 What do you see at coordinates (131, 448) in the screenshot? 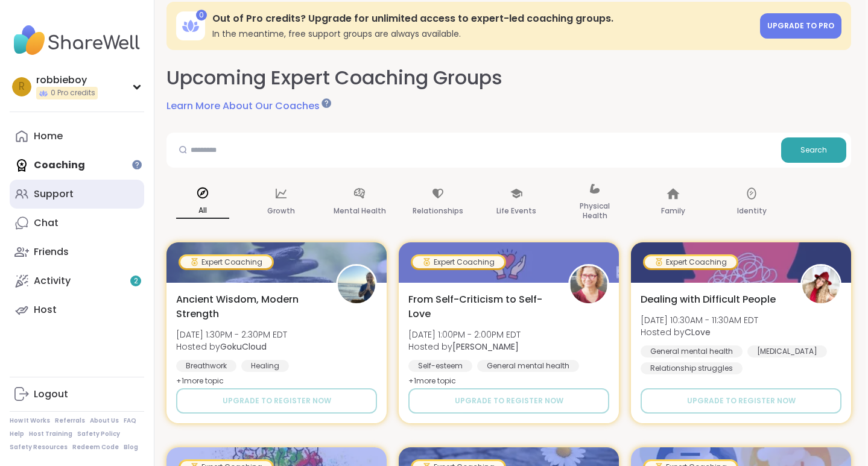
I see `a: Blog` at bounding box center [131, 448].